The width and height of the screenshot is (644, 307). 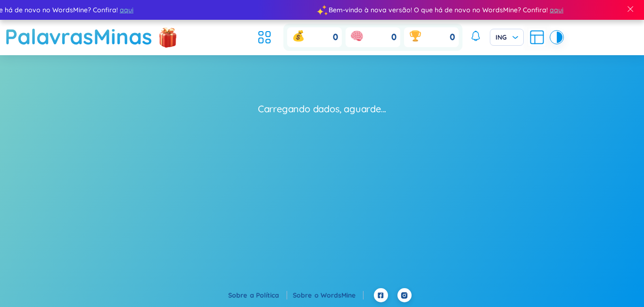 I want to click on font: ING, so click(x=501, y=37).